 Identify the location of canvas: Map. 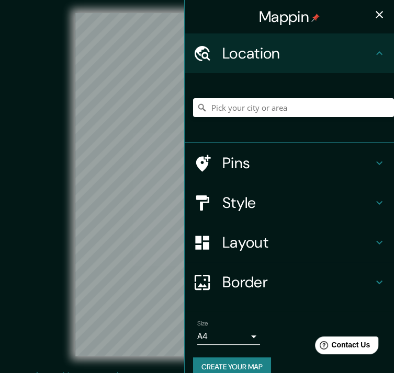
(197, 185).